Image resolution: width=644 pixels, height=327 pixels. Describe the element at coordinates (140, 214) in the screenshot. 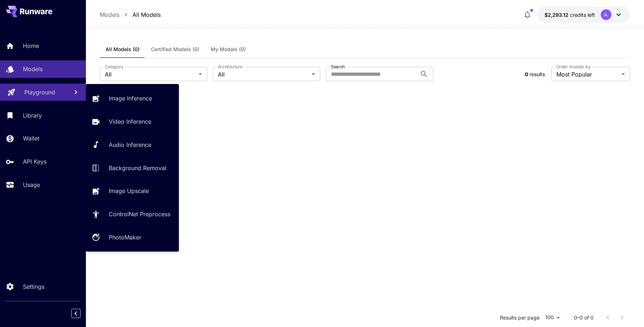

I see `p: ControlNet Preprocess` at that location.